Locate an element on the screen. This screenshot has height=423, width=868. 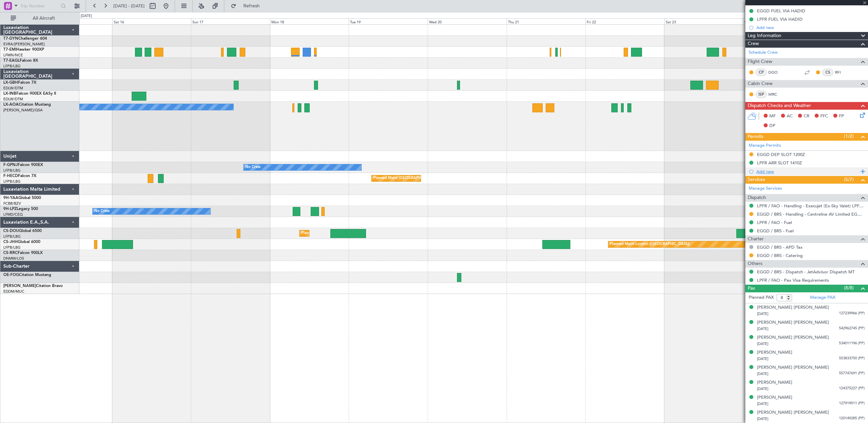
span: MF is located at coordinates (772, 116).